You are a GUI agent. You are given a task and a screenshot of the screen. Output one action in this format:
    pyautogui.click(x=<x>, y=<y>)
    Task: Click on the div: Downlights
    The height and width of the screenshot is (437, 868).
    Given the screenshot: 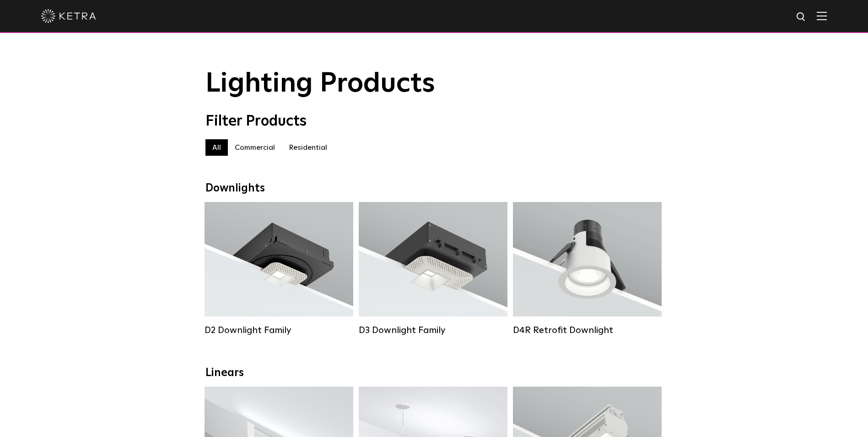 What is the action you would take?
    pyautogui.click(x=434, y=188)
    